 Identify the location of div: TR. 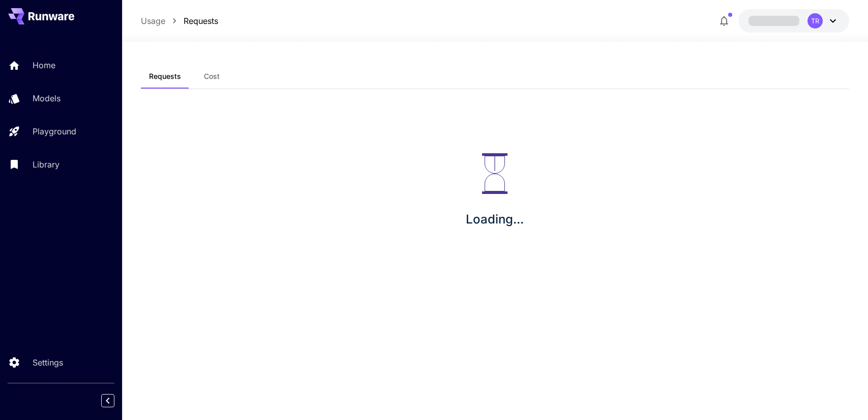
(815, 21).